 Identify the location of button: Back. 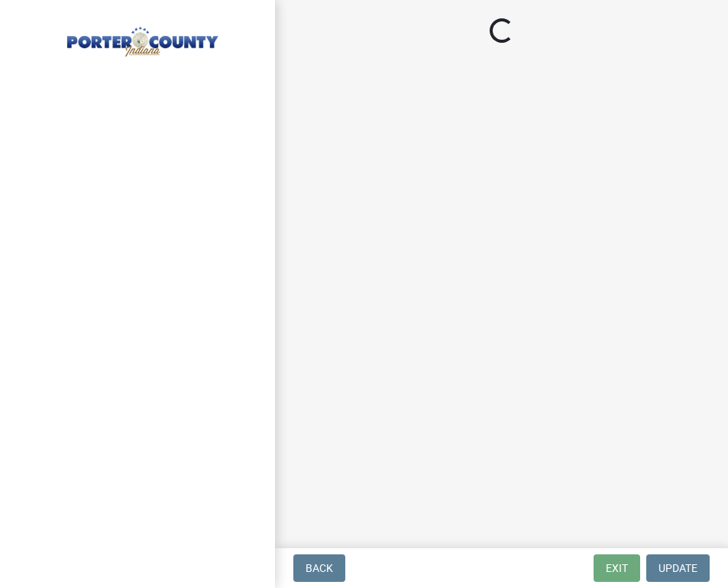
(319, 567).